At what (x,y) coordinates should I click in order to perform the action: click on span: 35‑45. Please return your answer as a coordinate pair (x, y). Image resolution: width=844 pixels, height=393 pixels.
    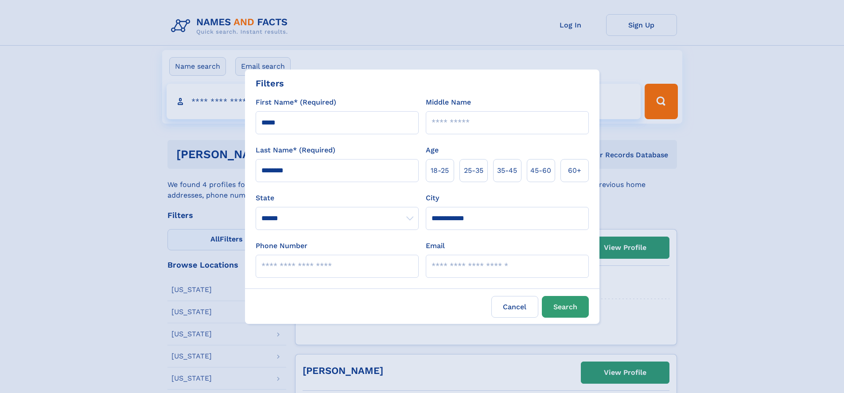
    Looking at the image, I should click on (507, 171).